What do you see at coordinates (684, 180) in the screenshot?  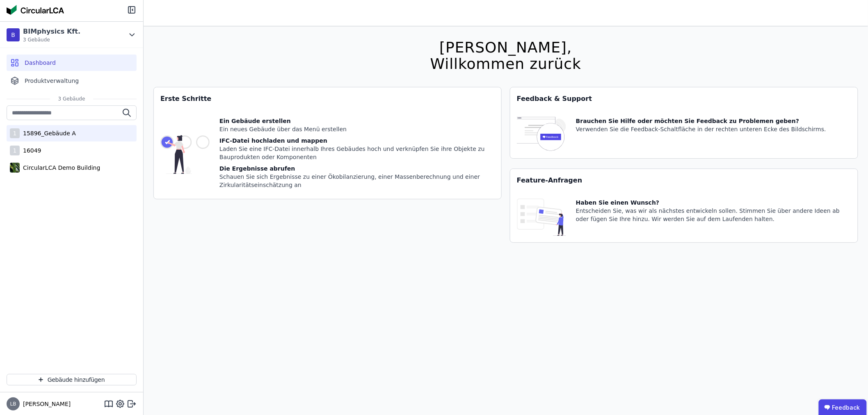 I see `div: Feature-Anfragen` at bounding box center [684, 180].